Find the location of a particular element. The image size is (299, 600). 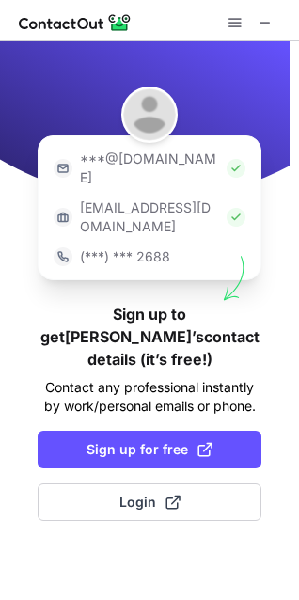

img: Swati Chauhan is located at coordinates (150, 115).